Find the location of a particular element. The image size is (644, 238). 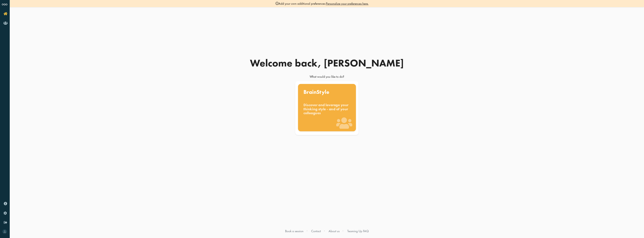

a: Personalize your preferences here. is located at coordinates (347, 3).